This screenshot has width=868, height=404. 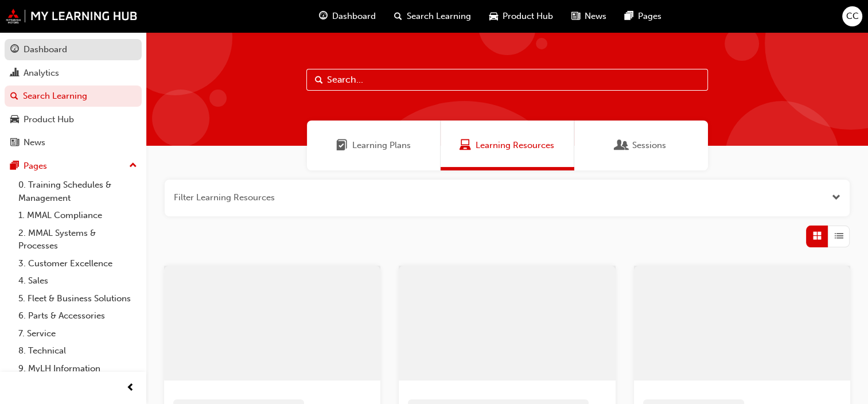 What do you see at coordinates (77, 334) in the screenshot?
I see `a: 7. Service` at bounding box center [77, 334].